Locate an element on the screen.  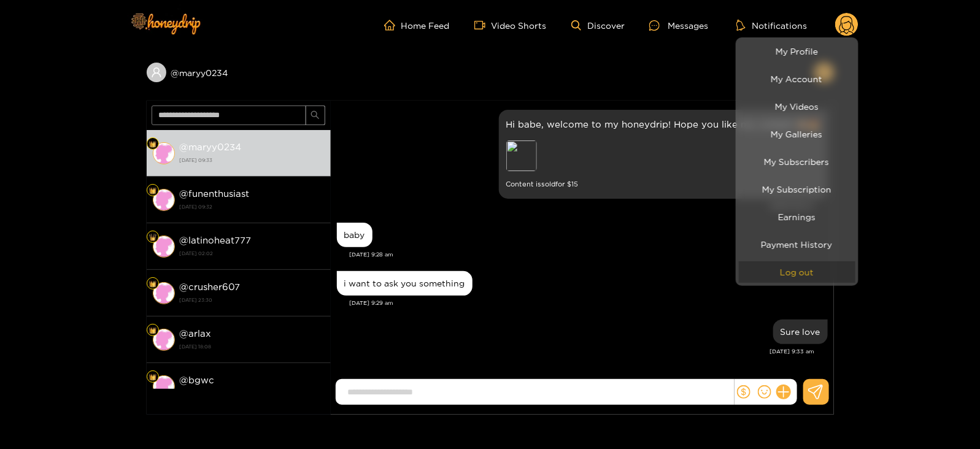
a: My Account is located at coordinates (797, 78).